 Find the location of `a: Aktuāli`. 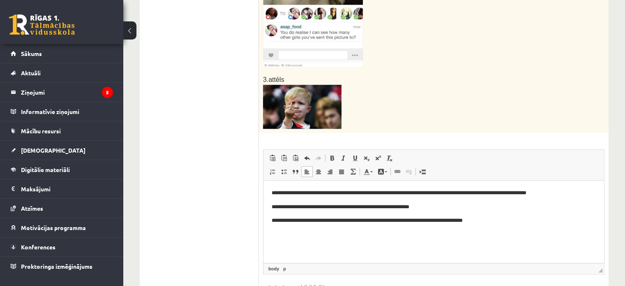

a: Aktuāli is located at coordinates (62, 73).